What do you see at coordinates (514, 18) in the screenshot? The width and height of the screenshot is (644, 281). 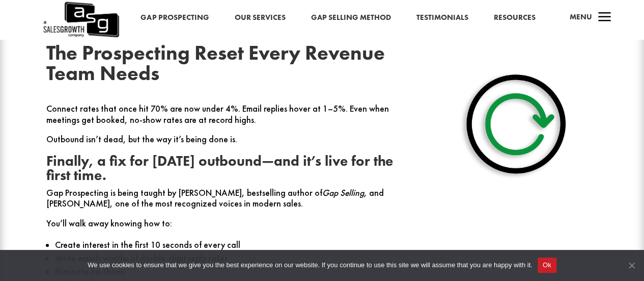 I see `a: Resources` at bounding box center [514, 18].